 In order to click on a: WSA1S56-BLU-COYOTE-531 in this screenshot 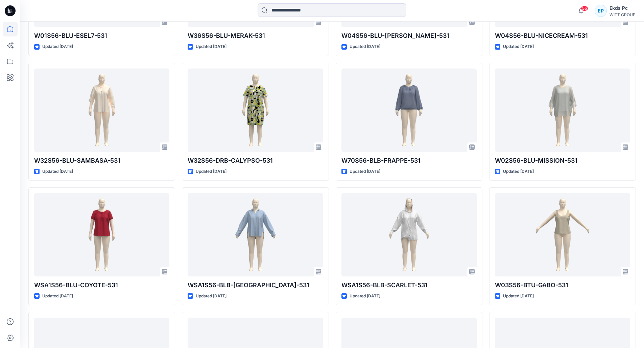, I will do `click(102, 235)`.